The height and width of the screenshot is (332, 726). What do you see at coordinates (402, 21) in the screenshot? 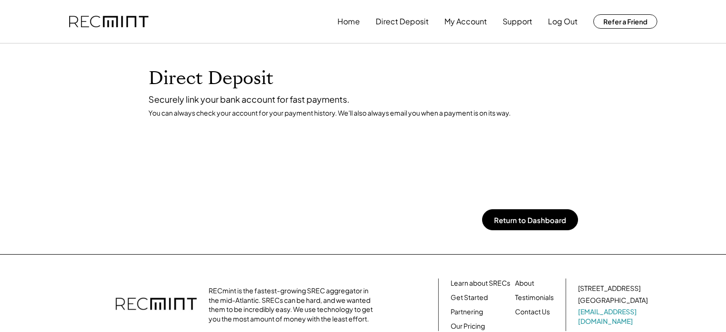
I see `button: Direct Deposit` at bounding box center [402, 21].